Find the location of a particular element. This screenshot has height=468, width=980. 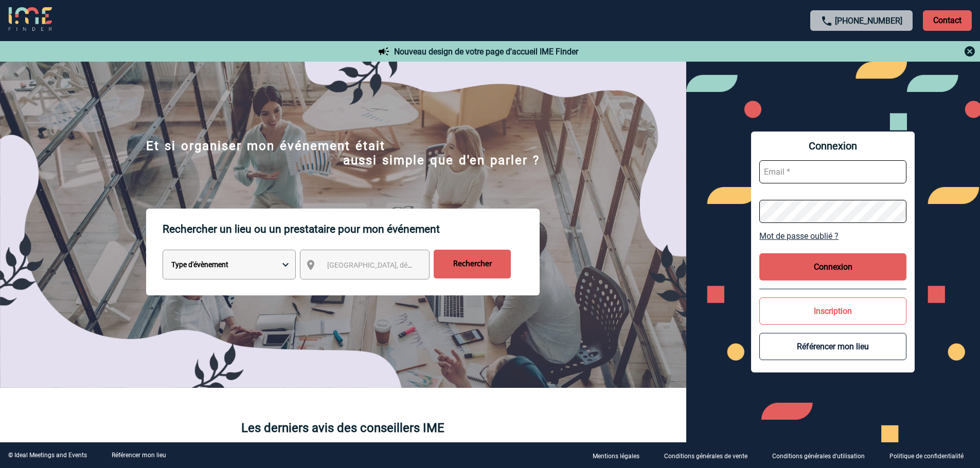

p: Rechercher un lieu ou un prestataire pour mon événement is located at coordinates (351, 229).